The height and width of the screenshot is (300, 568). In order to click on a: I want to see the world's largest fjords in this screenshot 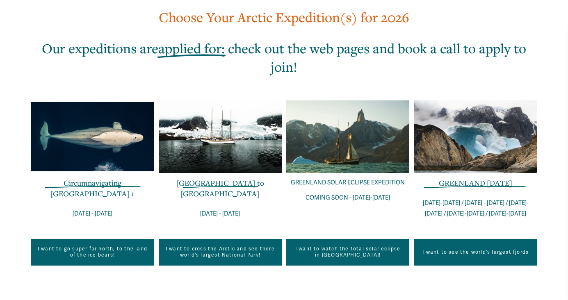, I will do `click(476, 252)`.